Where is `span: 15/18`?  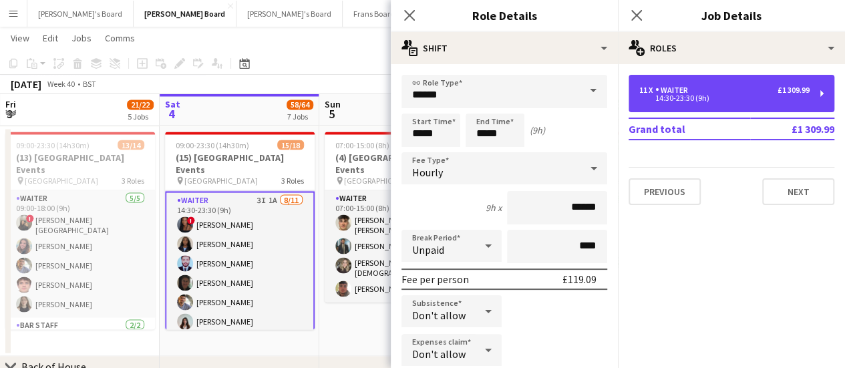
span: 15/18 is located at coordinates (291, 144).